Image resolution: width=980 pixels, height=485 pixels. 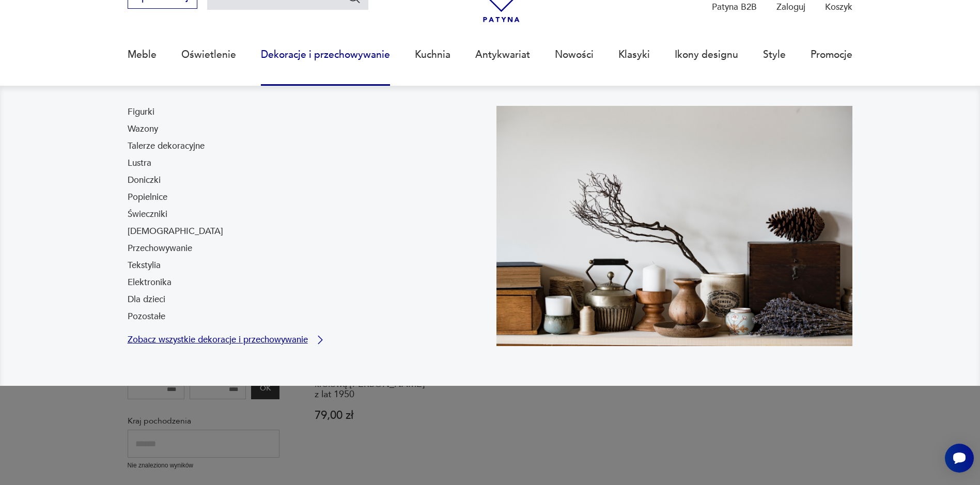 I want to click on a: Tekstylia, so click(x=144, y=265).